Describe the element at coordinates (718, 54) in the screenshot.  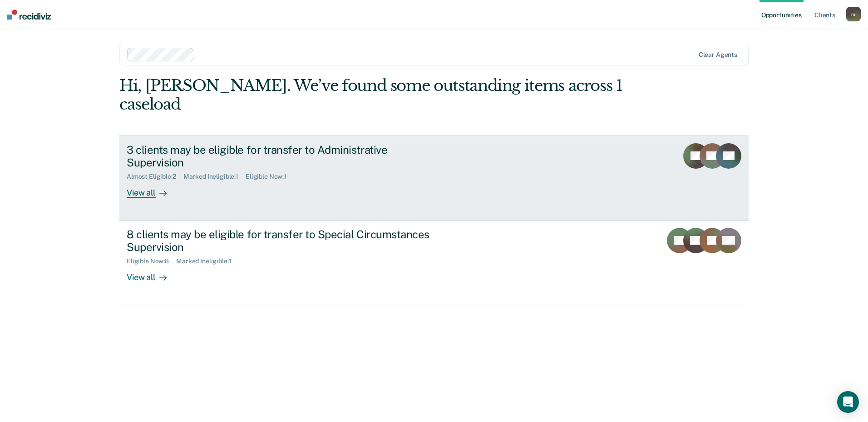
I see `div: Clear agents` at that location.